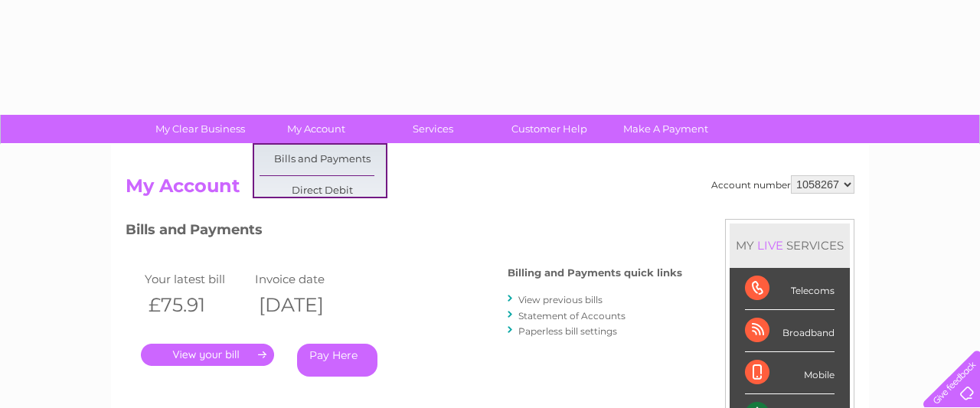  Describe the element at coordinates (789, 330) in the screenshot. I see `div: Broadband` at that location.